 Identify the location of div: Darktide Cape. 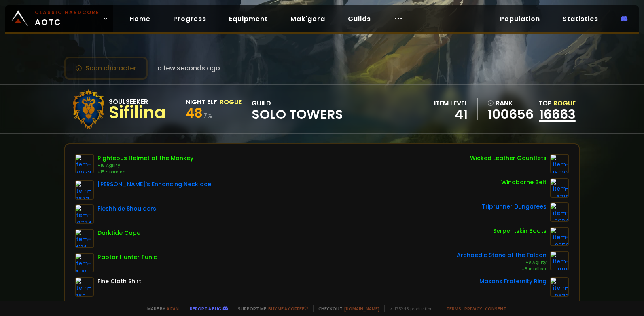
(119, 232).